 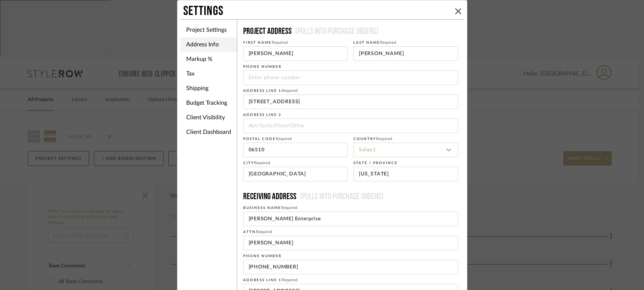 I want to click on label: First Name, so click(x=265, y=42).